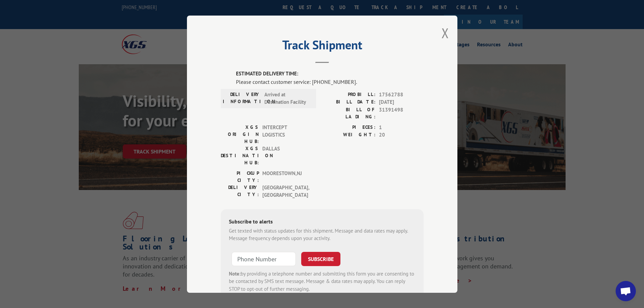 The image size is (644, 308). I want to click on span: Arrived at Destination Facility, so click(287, 98).